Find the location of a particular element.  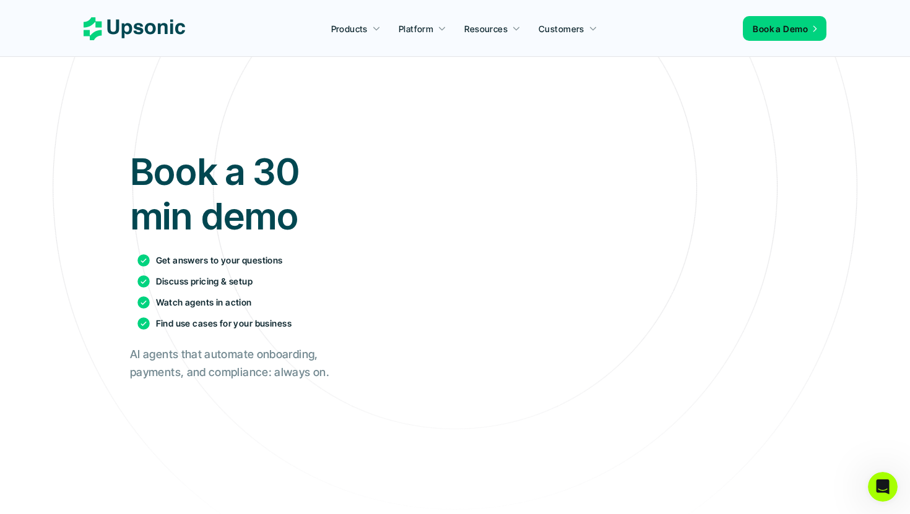

h1: Book a 30 min demo is located at coordinates (236, 194).